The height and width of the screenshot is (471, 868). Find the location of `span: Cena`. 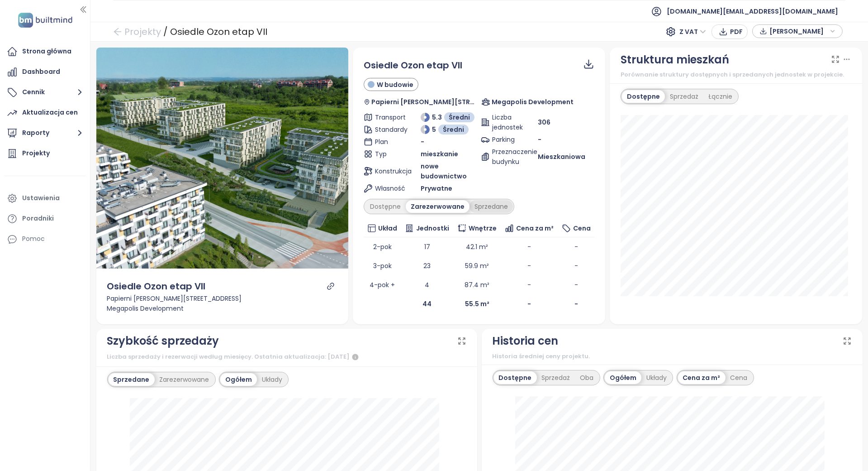

span: Cena is located at coordinates (581, 228).